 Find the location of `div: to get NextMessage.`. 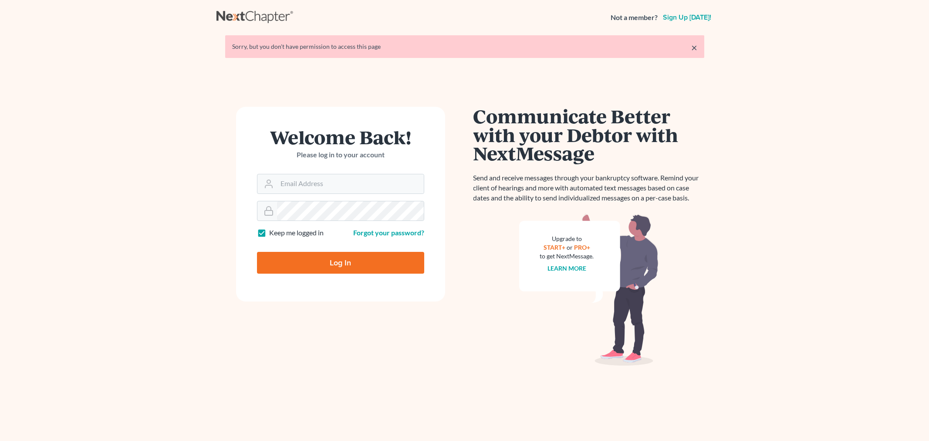

div: to get NextMessage. is located at coordinates (567, 256).